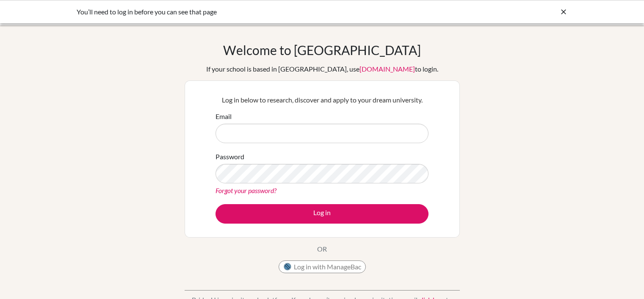 The width and height of the screenshot is (644, 299). I want to click on button: Log in with ManageBac, so click(323, 267).